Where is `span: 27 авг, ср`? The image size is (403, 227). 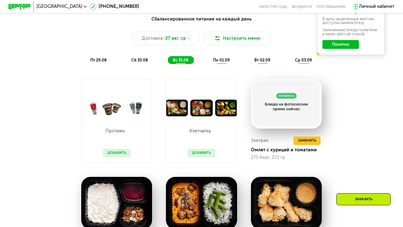
span: 27 авг, ср is located at coordinates (176, 38).